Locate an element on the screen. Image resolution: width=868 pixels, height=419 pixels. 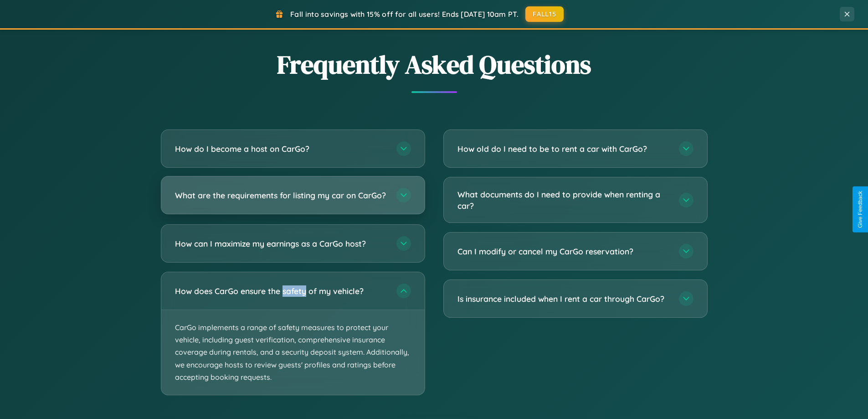
p: CarGo implements a range of safety measures to protect your vehicle, including guest verification... is located at coordinates (293, 352).